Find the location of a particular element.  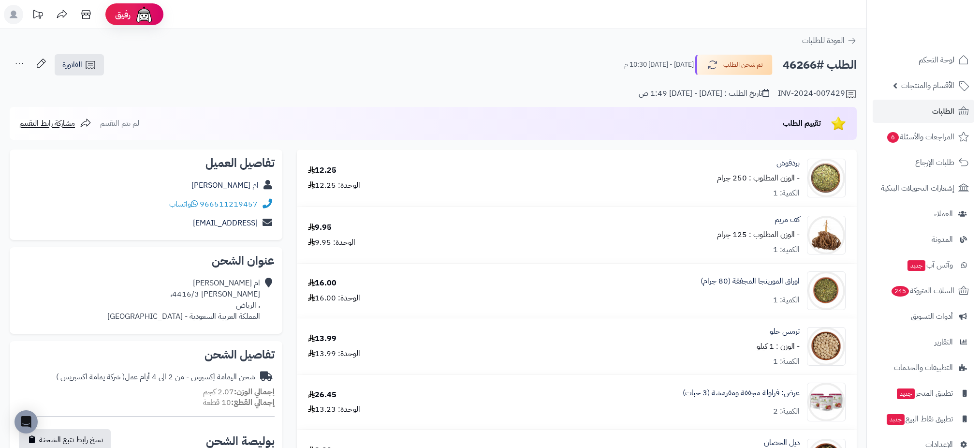

span: العودة للطلبات is located at coordinates (823, 40).